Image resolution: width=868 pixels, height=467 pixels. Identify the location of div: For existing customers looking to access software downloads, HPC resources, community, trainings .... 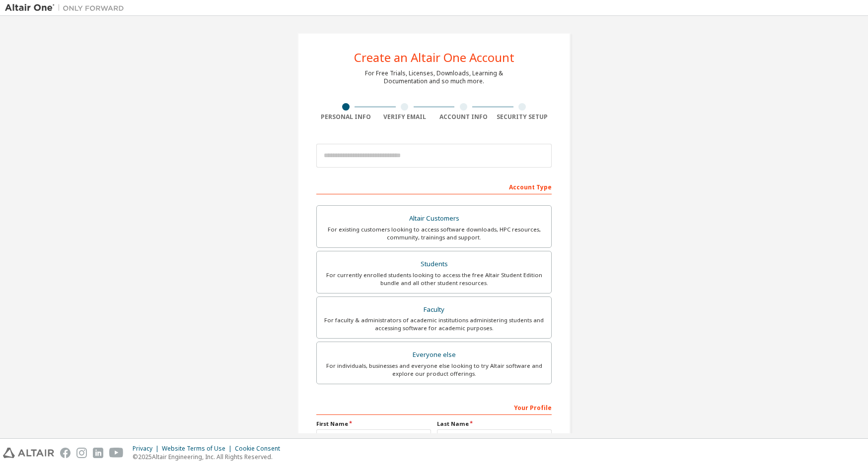
(434, 234).